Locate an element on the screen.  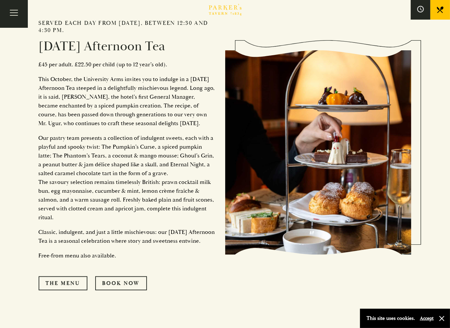
button: Close and accept is located at coordinates (442, 319).